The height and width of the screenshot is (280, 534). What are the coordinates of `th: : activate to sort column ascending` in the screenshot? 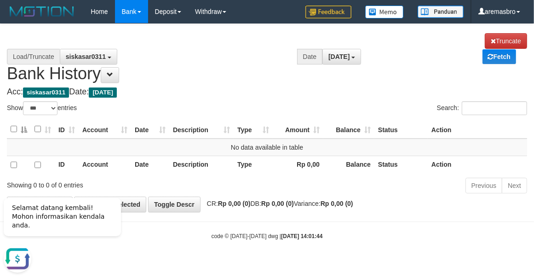 It's located at (43, 129).